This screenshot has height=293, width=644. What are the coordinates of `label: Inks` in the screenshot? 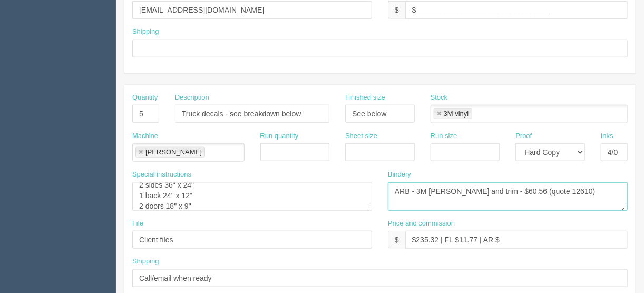 It's located at (608, 136).